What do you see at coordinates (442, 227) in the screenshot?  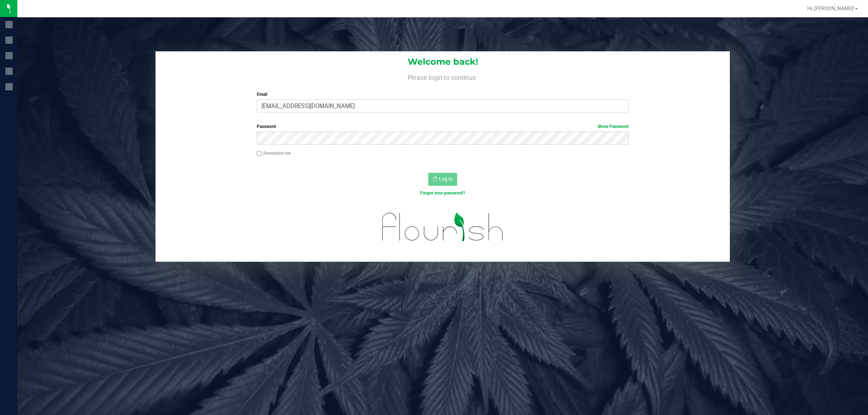 I see `img: flourish_logo.svg` at bounding box center [442, 227].